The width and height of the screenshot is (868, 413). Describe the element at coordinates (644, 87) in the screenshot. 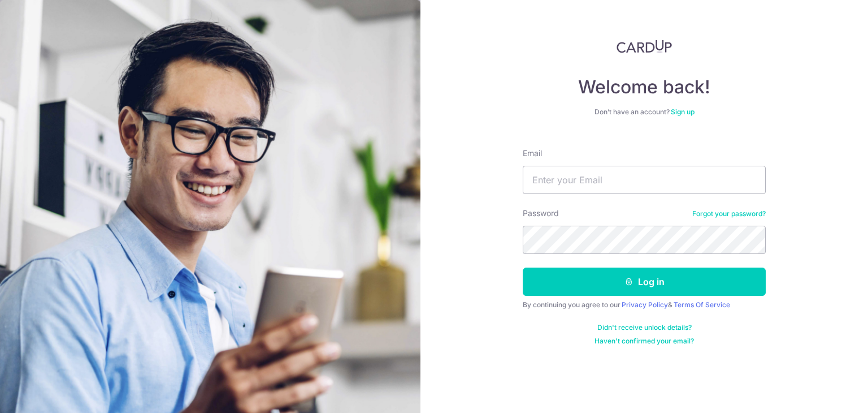

I see `h4: Welcome back!` at that location.